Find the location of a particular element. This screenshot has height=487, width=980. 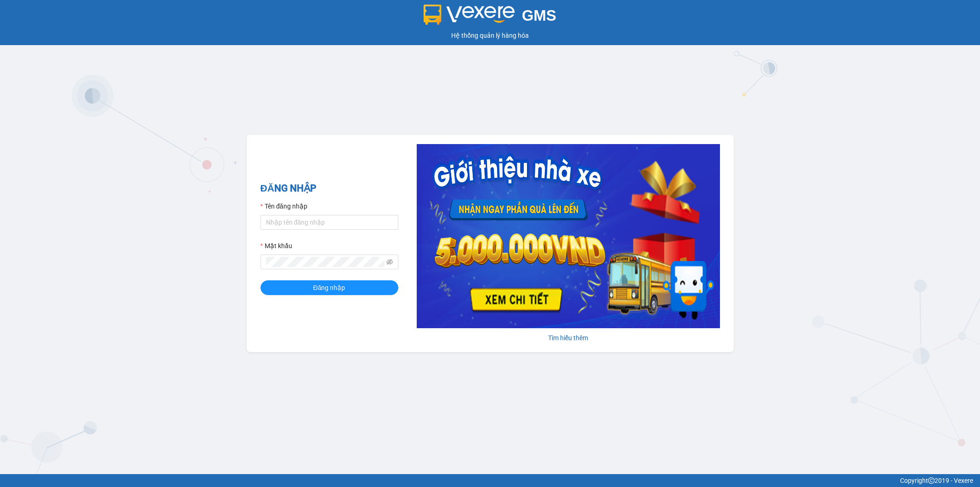

div: Hệ thống quản lý hàng hóa is located at coordinates (490, 35).